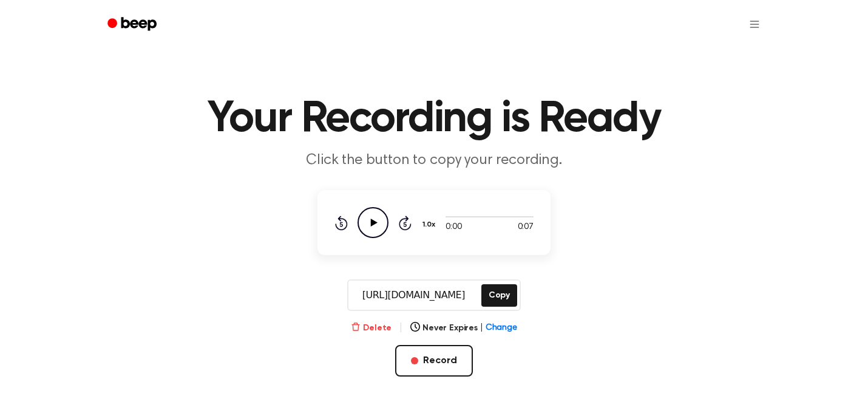 This screenshot has width=868, height=413. I want to click on span: Change, so click(502, 328).